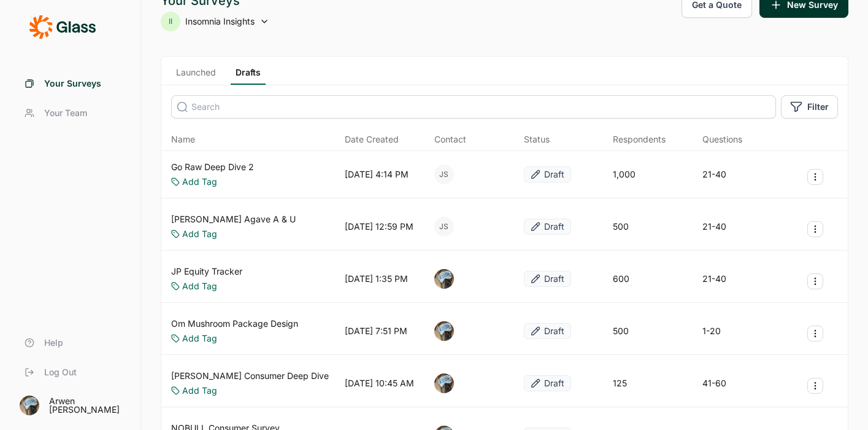  What do you see at coordinates (624, 175) in the screenshot?
I see `div: 1,000` at bounding box center [624, 175].